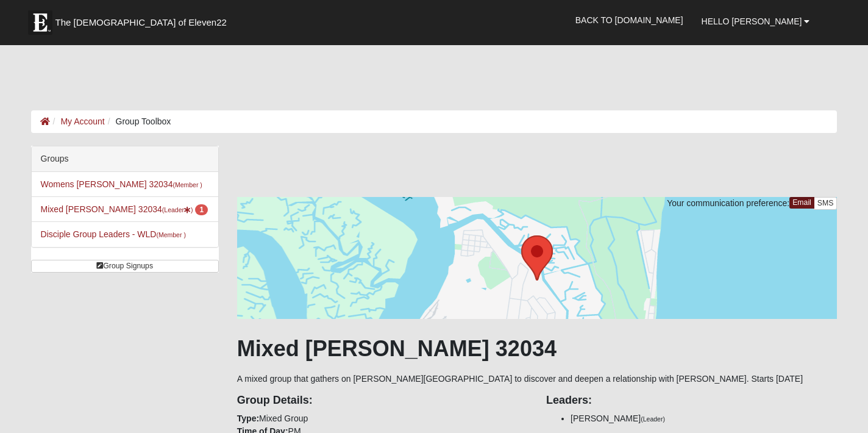 Image resolution: width=868 pixels, height=433 pixels. I want to click on a: My Account, so click(82, 122).